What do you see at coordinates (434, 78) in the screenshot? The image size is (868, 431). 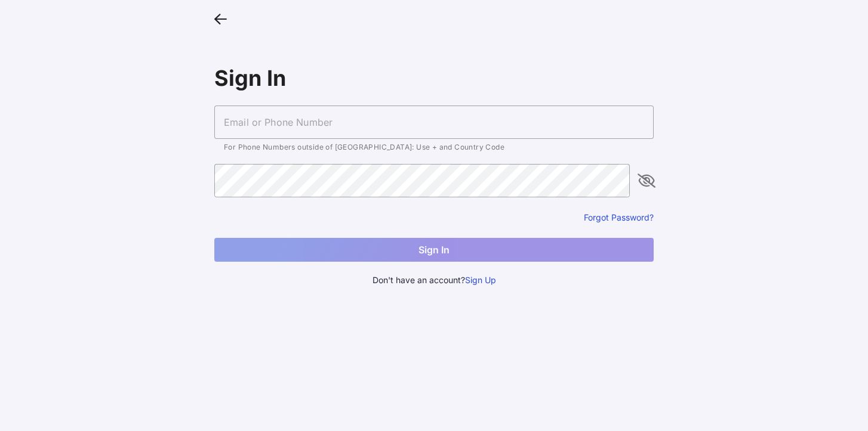 I see `div: Sign In` at bounding box center [434, 78].